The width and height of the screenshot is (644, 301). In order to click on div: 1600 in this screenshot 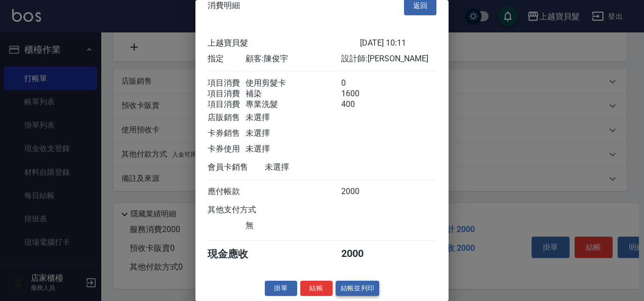, I will do `click(360, 94)`.